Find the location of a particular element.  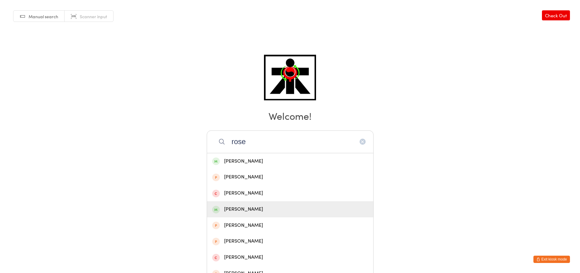

span: Manual search is located at coordinates (43, 16).